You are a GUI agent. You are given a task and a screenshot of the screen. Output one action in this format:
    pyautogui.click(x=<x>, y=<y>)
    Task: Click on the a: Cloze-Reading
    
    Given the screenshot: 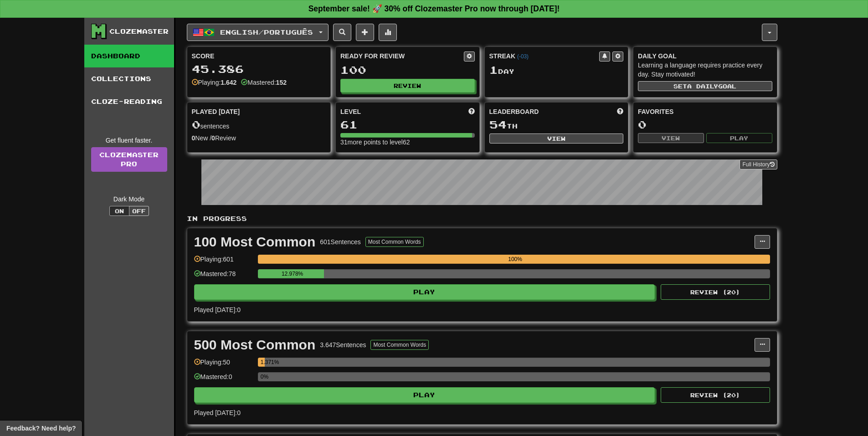 What is the action you would take?
    pyautogui.click(x=129, y=101)
    